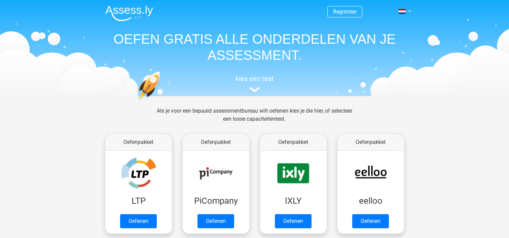 The image size is (509, 238). What do you see at coordinates (255, 47) in the screenshot?
I see `h1: OEFEN GRATIS ALLE ONDERDELEN VAN JE ASSESSMENT.` at bounding box center [255, 47].